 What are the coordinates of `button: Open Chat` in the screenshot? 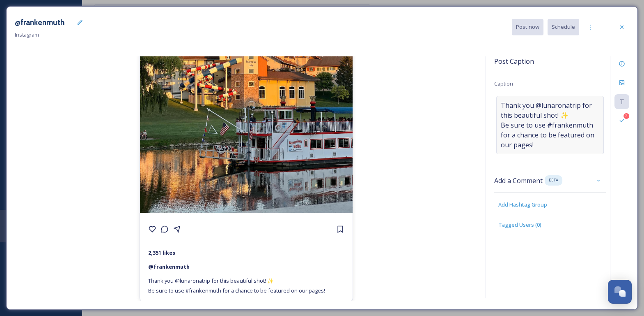 It's located at (620, 292).